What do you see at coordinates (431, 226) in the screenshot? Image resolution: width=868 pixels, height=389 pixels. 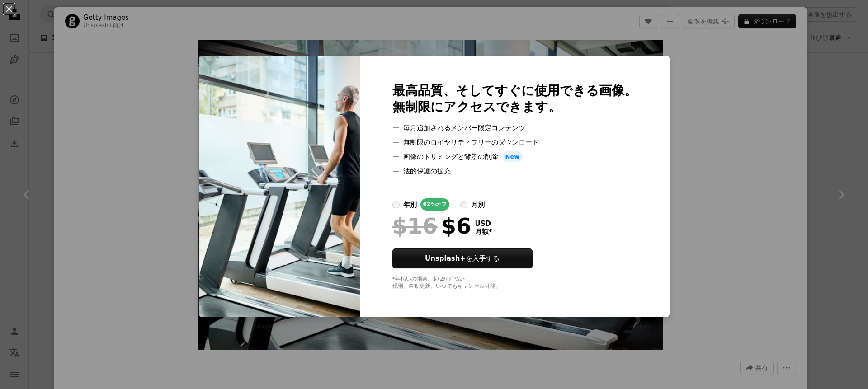 I see `div: $6` at bounding box center [431, 226].